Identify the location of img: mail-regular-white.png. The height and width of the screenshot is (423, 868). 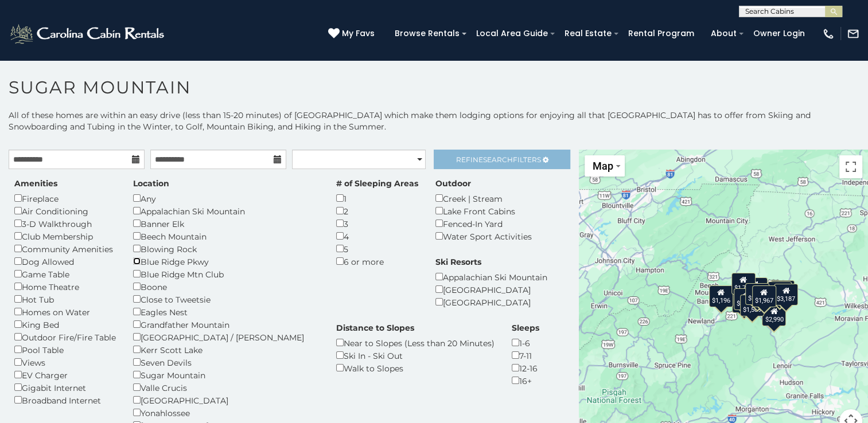
(853, 34).